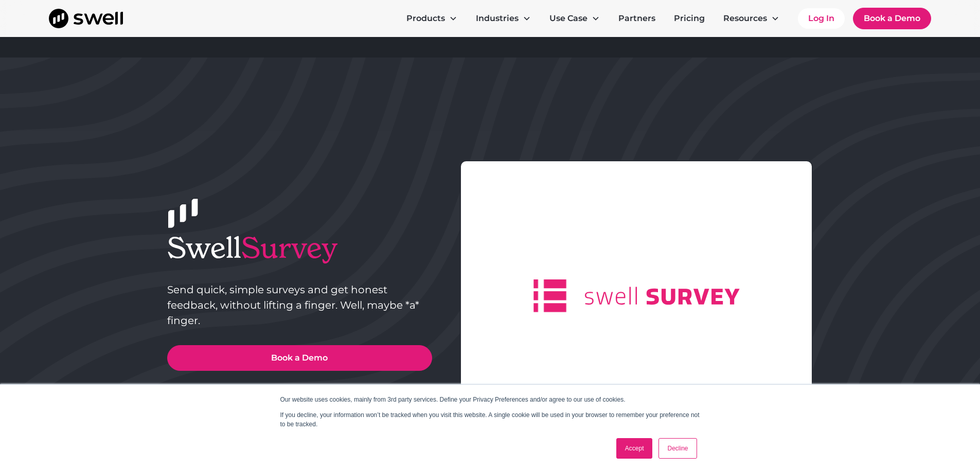 The image size is (980, 472). Describe the element at coordinates (490, 419) in the screenshot. I see `p: If you decline, your information won’t be tracked when you visit this website. A single cookie wi...` at that location.